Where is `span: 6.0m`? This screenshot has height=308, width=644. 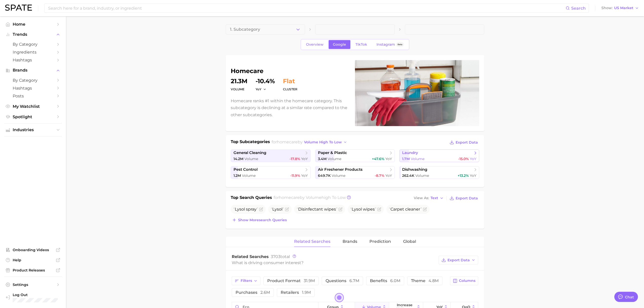
span: 6.0m is located at coordinates (396, 281).